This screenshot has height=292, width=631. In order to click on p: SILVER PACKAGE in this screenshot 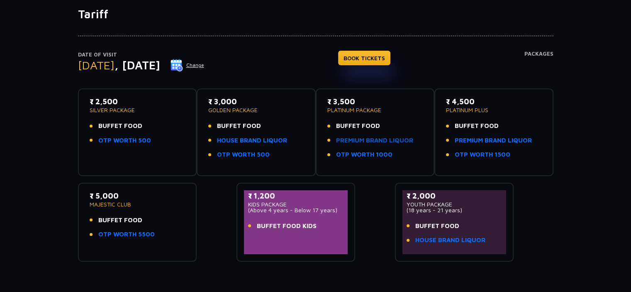, I will do `click(137, 110)`.